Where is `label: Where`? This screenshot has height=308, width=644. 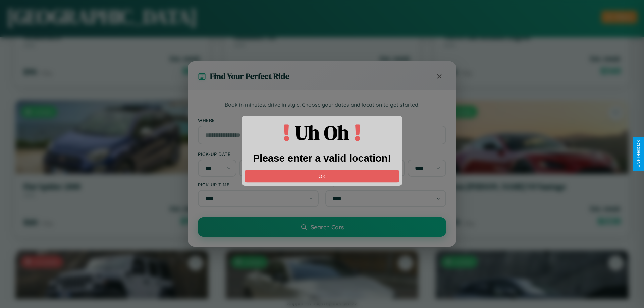
label: Where is located at coordinates (322, 120).